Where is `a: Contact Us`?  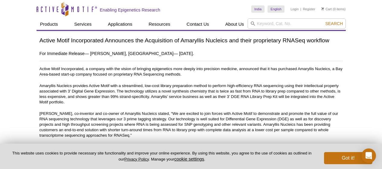 a: Contact Us is located at coordinates (198, 24).